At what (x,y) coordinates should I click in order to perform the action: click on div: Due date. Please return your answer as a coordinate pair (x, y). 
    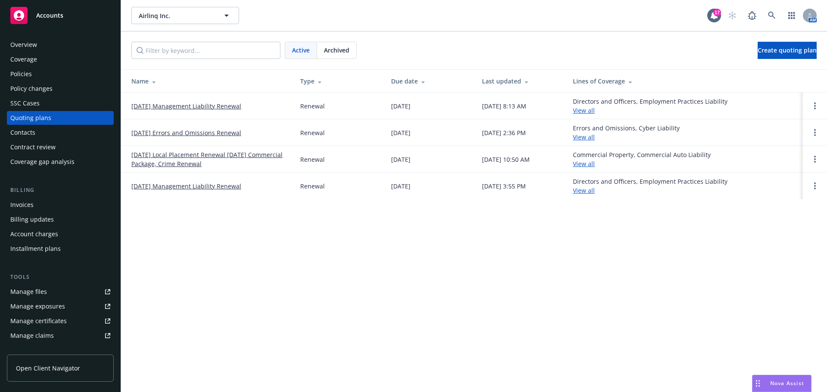
    Looking at the image, I should click on (429, 81).